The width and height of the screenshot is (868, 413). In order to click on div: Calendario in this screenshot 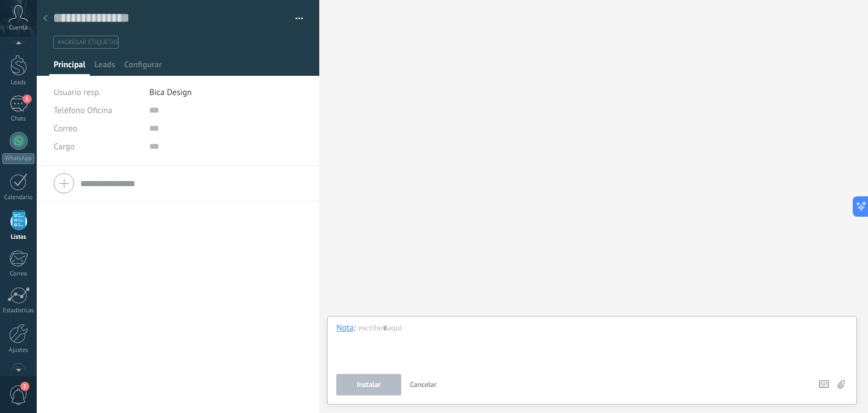, I will do `click(19, 197)`.